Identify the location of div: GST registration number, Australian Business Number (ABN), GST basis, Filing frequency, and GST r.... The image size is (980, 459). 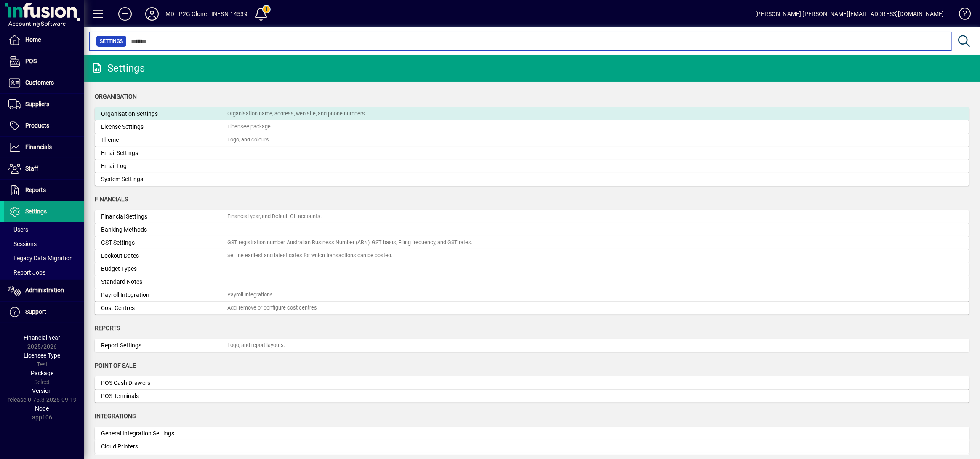
(350, 243).